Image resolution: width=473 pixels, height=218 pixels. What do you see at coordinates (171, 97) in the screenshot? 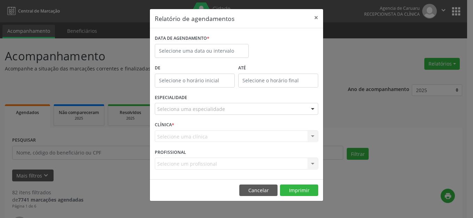
I see `label: ESPECIALIDADE` at bounding box center [171, 97].